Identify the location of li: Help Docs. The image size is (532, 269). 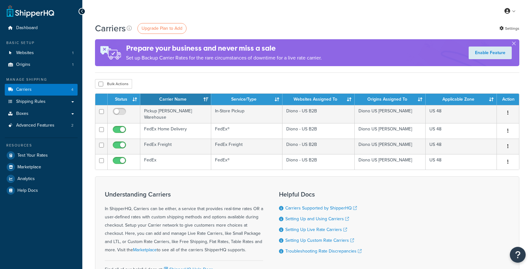
(41, 191).